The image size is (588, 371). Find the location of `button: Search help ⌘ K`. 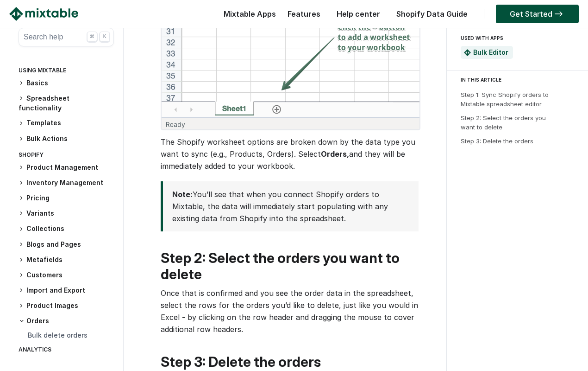

button: Search help ⌘ K is located at coordinates (66, 37).